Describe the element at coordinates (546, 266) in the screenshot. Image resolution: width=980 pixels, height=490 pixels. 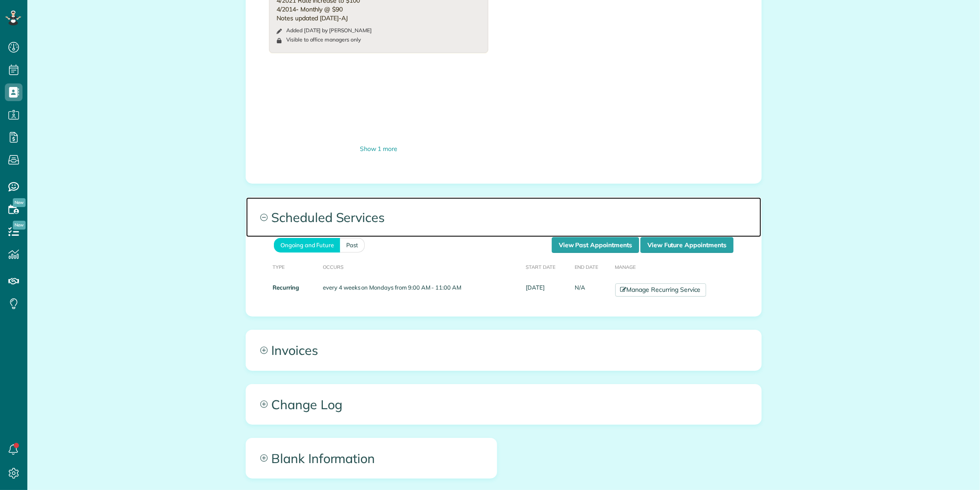
I see `th: Start Date` at that location.